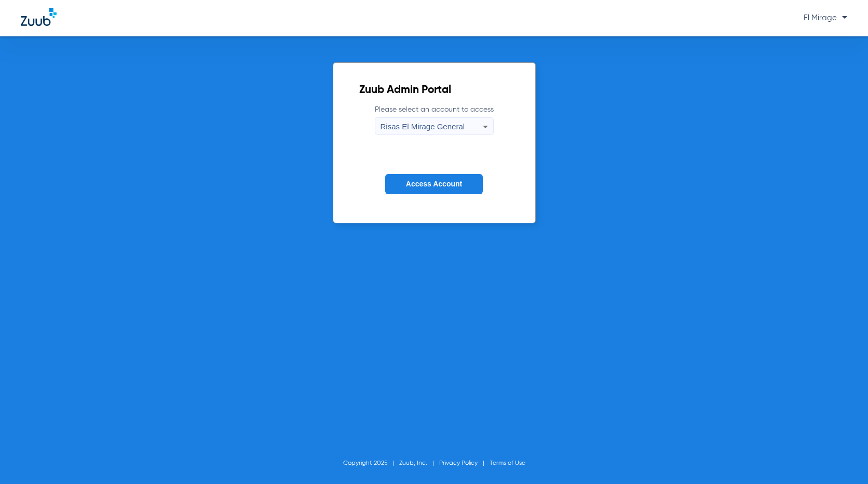  Describe the element at coordinates (434, 90) in the screenshot. I see `h2: Zuub Admin Portal` at that location.